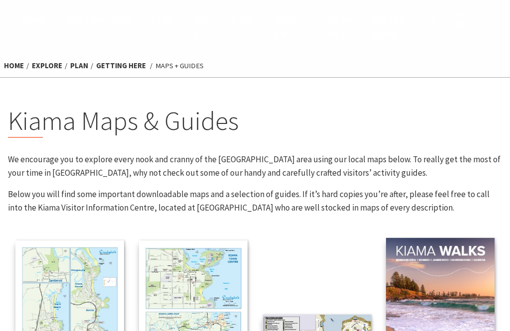  Describe the element at coordinates (100, 19) in the screenshot. I see `span: Destinations` at that location.